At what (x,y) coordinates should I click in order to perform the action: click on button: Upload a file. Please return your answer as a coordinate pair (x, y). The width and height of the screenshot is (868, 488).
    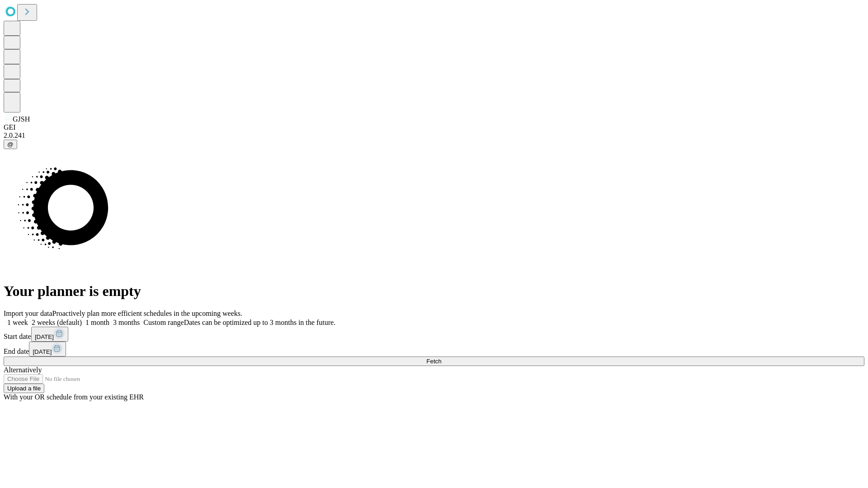
    Looking at the image, I should click on (24, 389).